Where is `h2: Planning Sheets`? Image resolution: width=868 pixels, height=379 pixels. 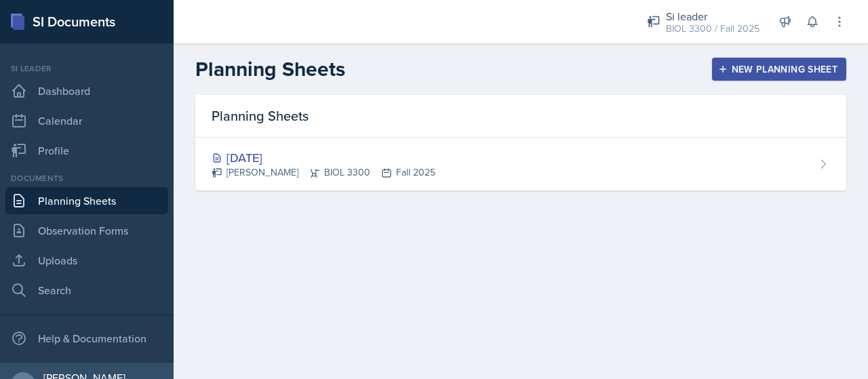 h2: Planning Sheets is located at coordinates (270, 69).